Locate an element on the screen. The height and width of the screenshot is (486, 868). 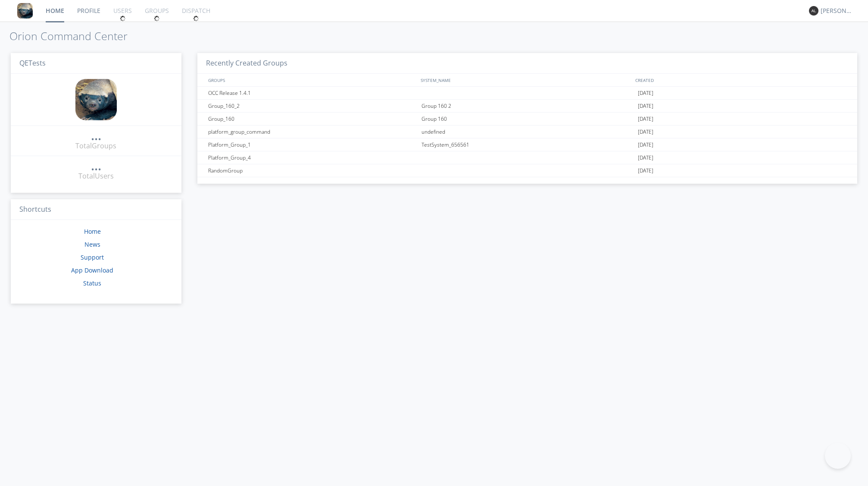
h3: Shortcuts is located at coordinates (97, 210).